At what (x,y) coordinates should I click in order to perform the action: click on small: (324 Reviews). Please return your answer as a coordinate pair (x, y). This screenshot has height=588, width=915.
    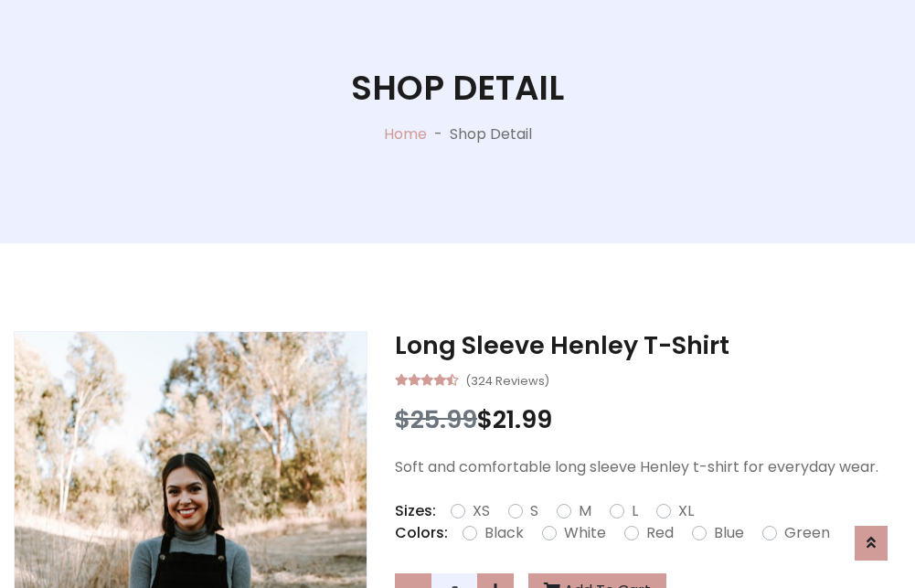
    Looking at the image, I should click on (507, 379).